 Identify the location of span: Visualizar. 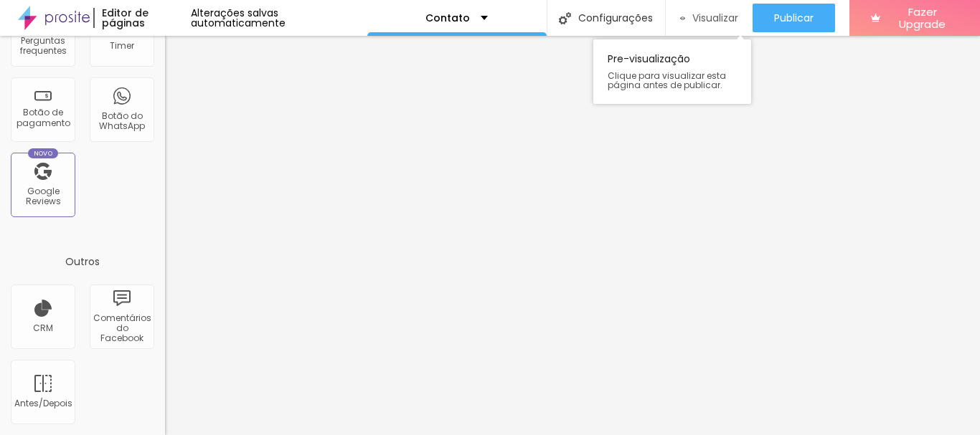
(716, 18).